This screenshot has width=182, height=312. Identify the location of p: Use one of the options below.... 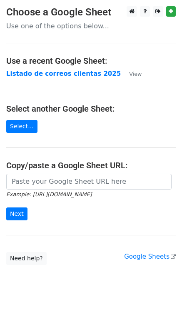
(91, 26).